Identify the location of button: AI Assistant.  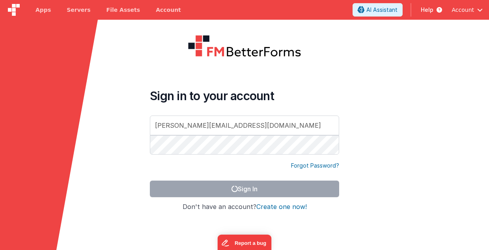
(378, 10).